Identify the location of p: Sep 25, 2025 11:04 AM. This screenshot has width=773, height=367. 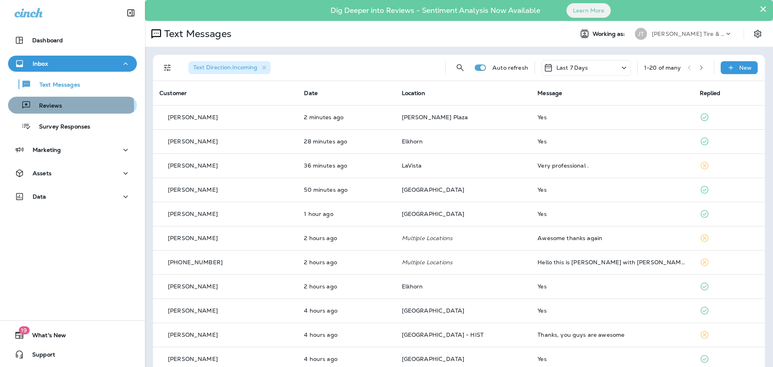
(346, 335).